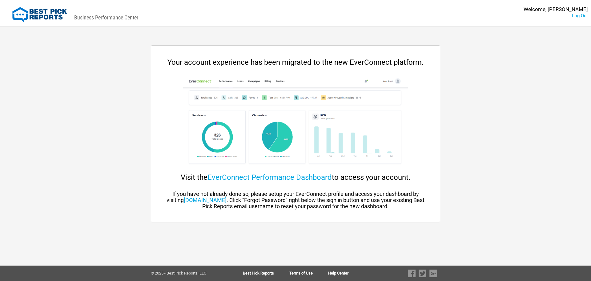 The height and width of the screenshot is (281, 591). I want to click on a: Log Out, so click(580, 16).